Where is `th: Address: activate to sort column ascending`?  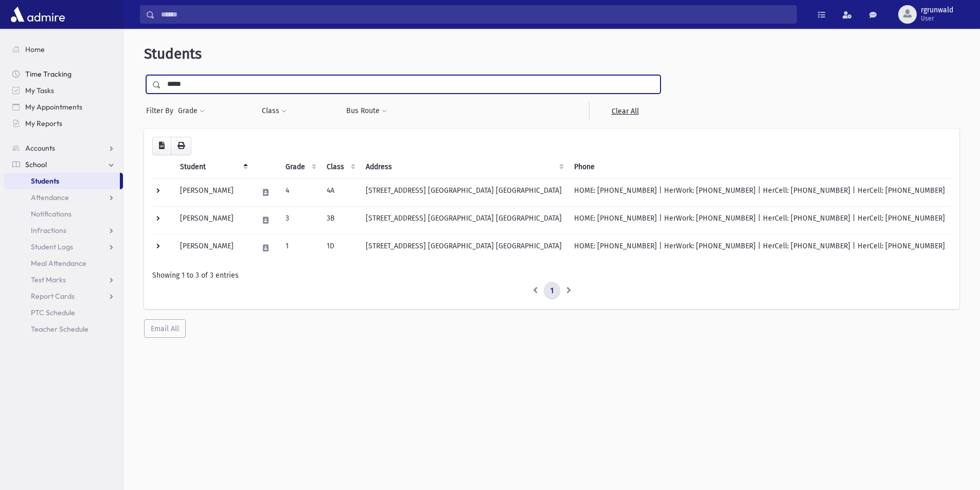
th: Address: activate to sort column ascending is located at coordinates (464, 167).